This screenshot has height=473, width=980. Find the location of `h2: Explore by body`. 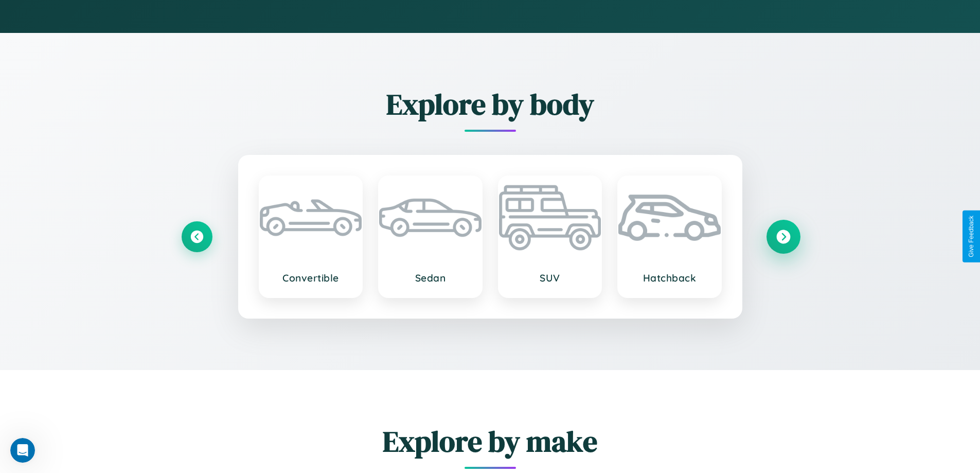

h2: Explore by body is located at coordinates (490, 104).